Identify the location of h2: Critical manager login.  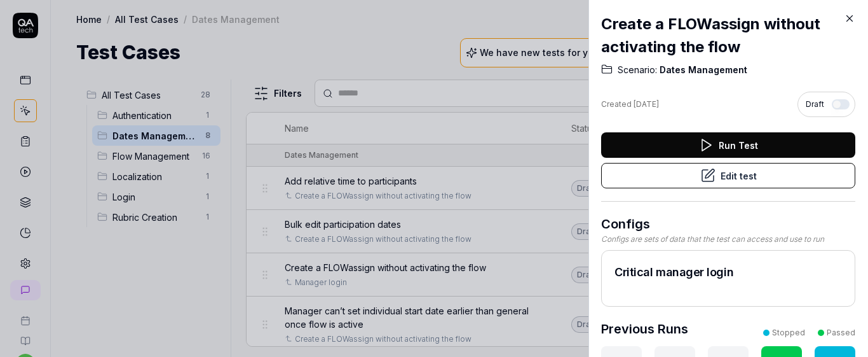
(729, 272).